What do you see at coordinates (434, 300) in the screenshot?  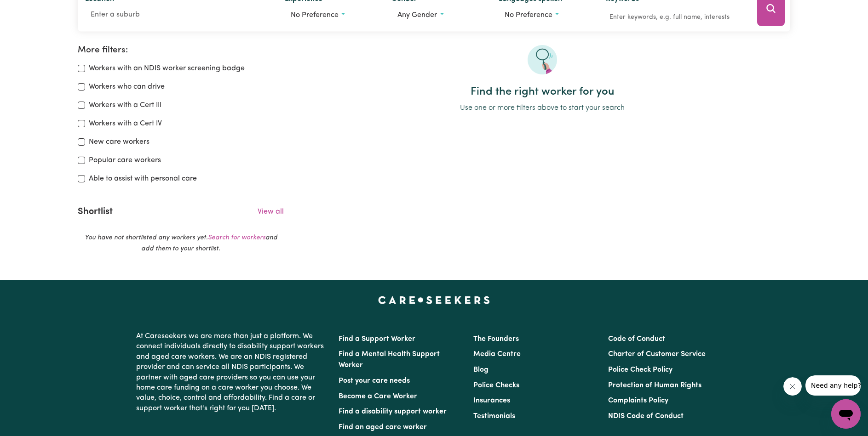 I see `a: Careseekers home page` at bounding box center [434, 300].